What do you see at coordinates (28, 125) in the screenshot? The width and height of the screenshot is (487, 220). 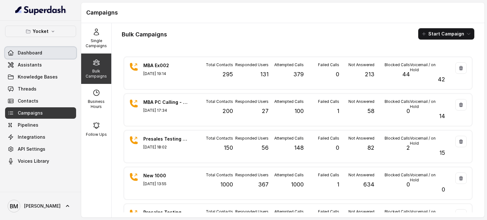 I see `span: Pipelines` at bounding box center [28, 125].